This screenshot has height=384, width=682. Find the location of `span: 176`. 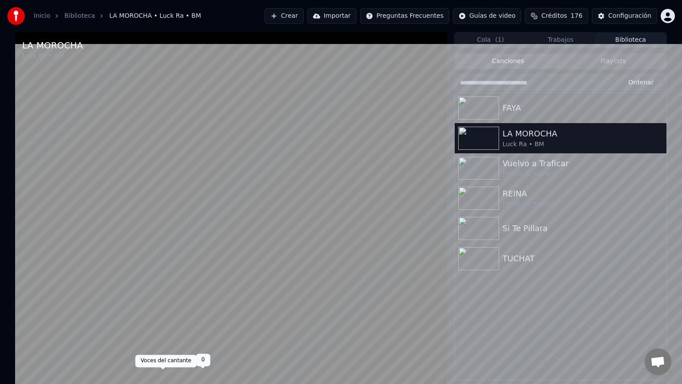

span: 176 is located at coordinates (576, 16).